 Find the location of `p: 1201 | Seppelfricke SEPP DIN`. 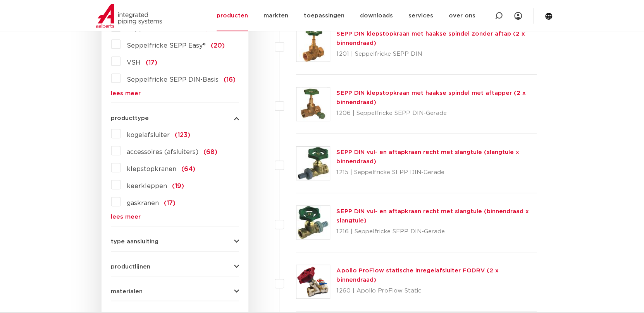

p: 1201 | Seppelfricke SEPP DIN is located at coordinates (436, 54).